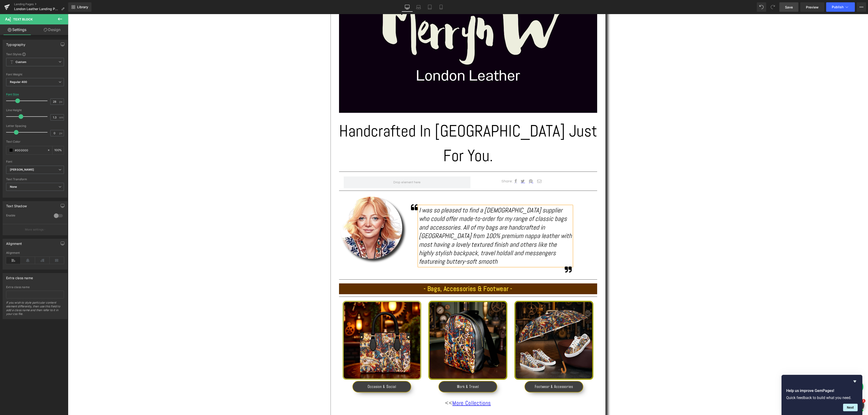  Describe the element at coordinates (35, 126) in the screenshot. I see `div: Letter Spacing` at that location.